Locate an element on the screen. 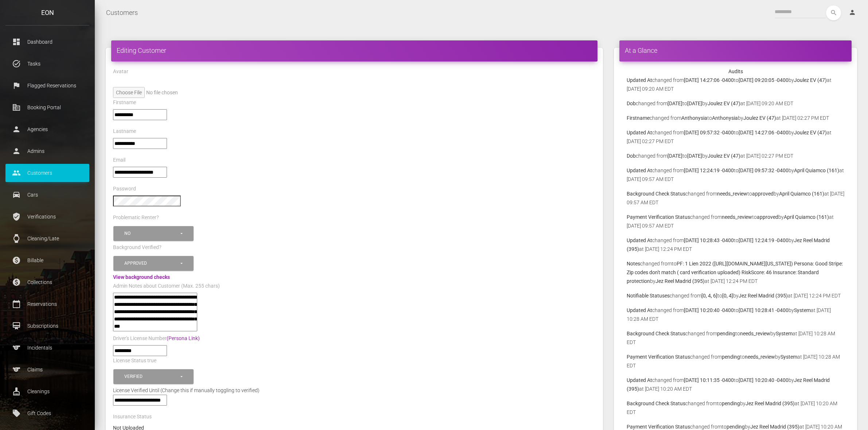  p: Gift Codes is located at coordinates (47, 413).